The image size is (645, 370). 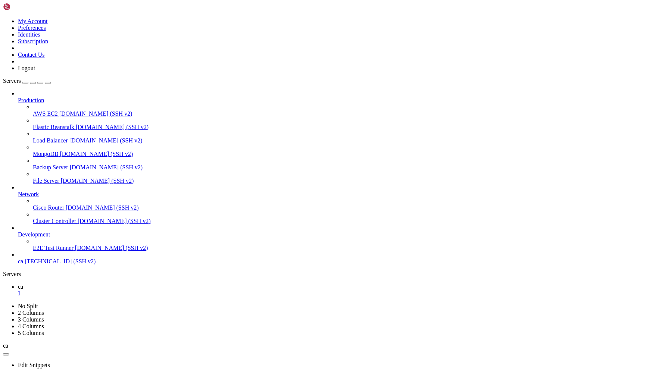 I want to click on li: Network, so click(x=330, y=205).